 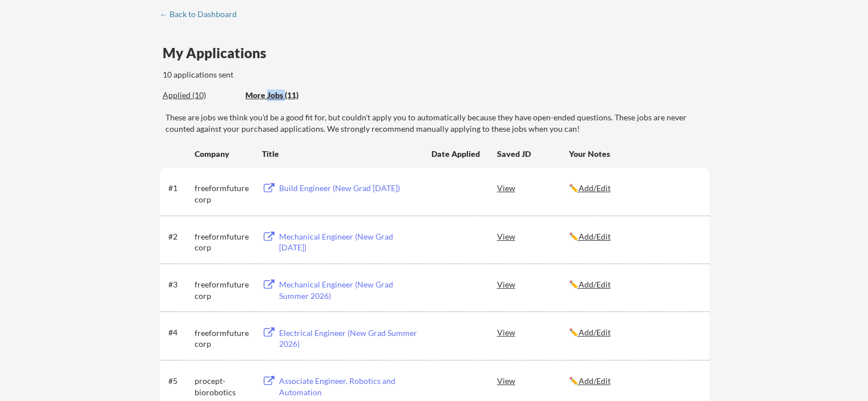 What do you see at coordinates (456, 154) in the screenshot?
I see `div: Date Applied` at bounding box center [456, 154].